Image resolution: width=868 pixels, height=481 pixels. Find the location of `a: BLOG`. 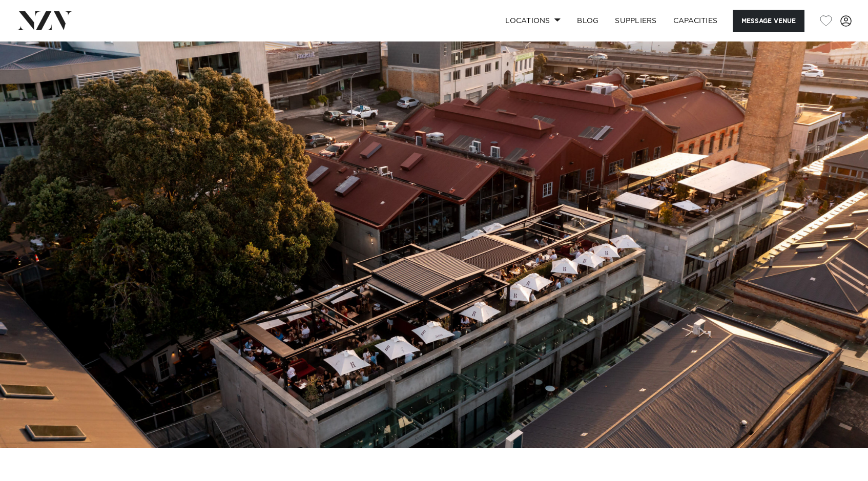

a: BLOG is located at coordinates (588, 20).